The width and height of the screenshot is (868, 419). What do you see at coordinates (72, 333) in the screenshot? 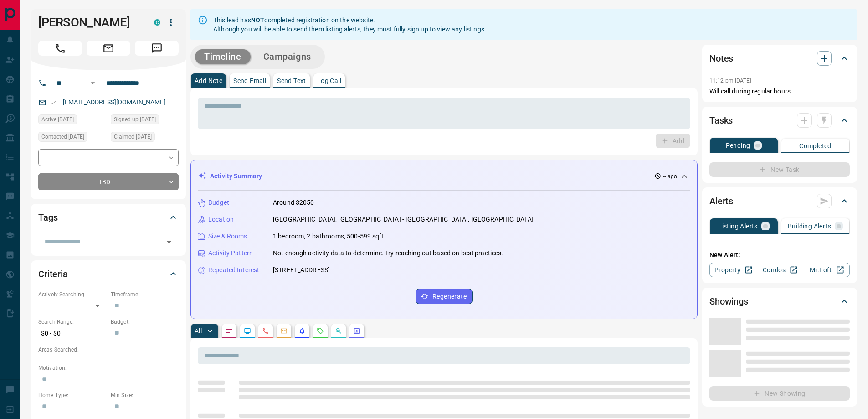
I see `p: $0 - $0` at bounding box center [72, 333].